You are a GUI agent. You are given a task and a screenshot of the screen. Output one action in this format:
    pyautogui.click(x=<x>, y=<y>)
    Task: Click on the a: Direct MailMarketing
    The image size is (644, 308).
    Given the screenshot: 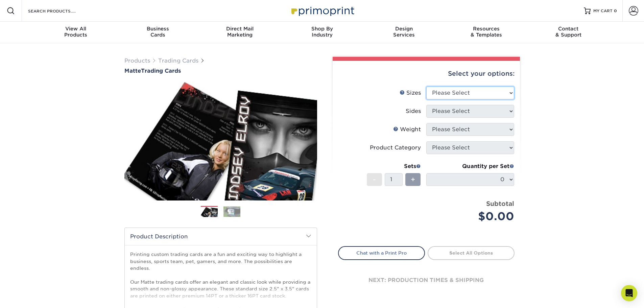 What is the action you would take?
    pyautogui.click(x=240, y=33)
    